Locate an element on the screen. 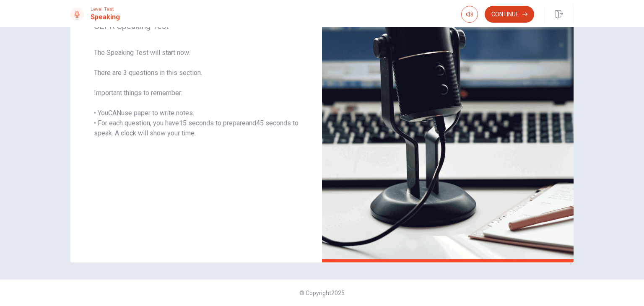  span: The Speaking Test will start now. There are 3 questions in this section. Important things to reme... is located at coordinates (197, 93).